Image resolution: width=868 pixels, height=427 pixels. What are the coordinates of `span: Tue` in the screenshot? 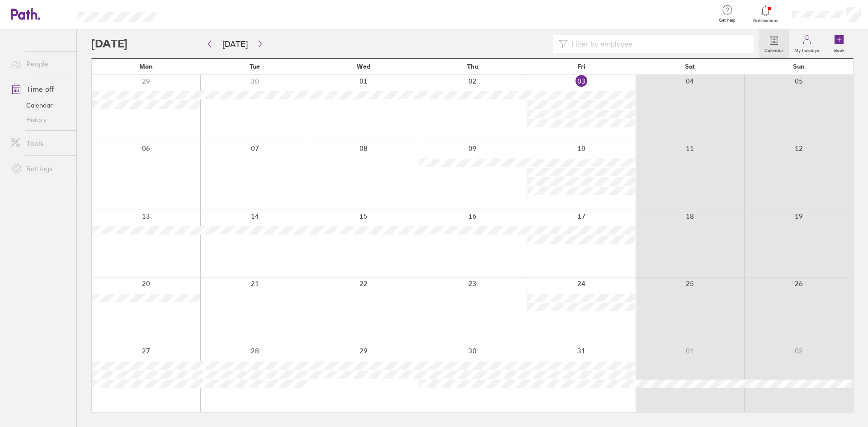 It's located at (255, 66).